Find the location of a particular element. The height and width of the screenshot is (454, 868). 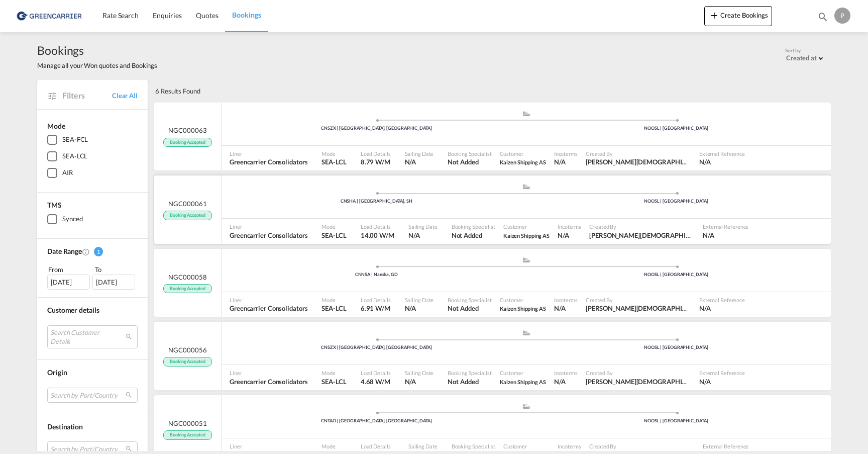

span: TMS is located at coordinates (55, 205).